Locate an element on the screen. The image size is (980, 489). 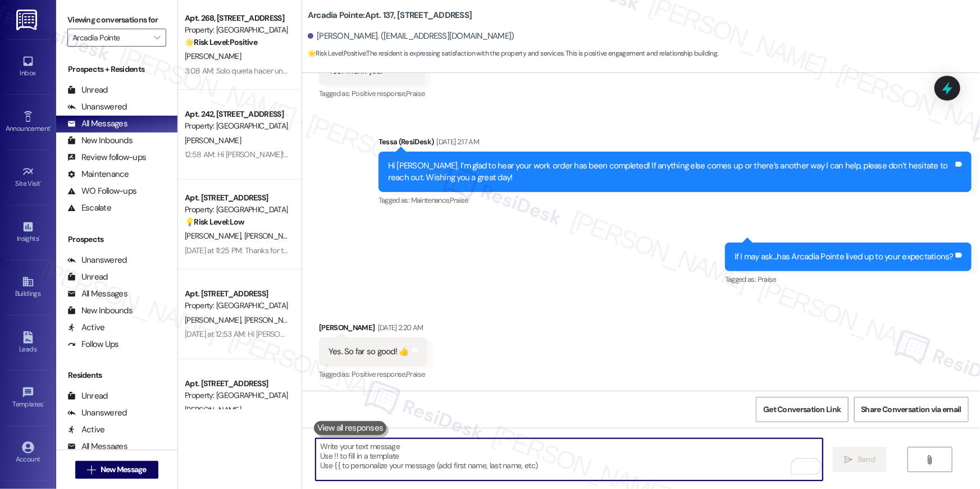
div: Yes. So far so good! 👍 is located at coordinates (369, 351).